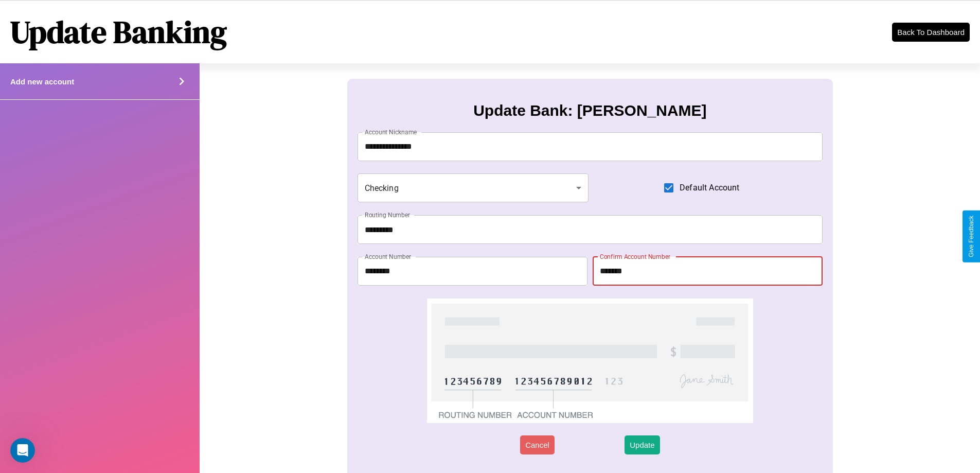 This screenshot has height=473, width=980. Describe the element at coordinates (473, 188) in the screenshot. I see `div: Checking` at that location.